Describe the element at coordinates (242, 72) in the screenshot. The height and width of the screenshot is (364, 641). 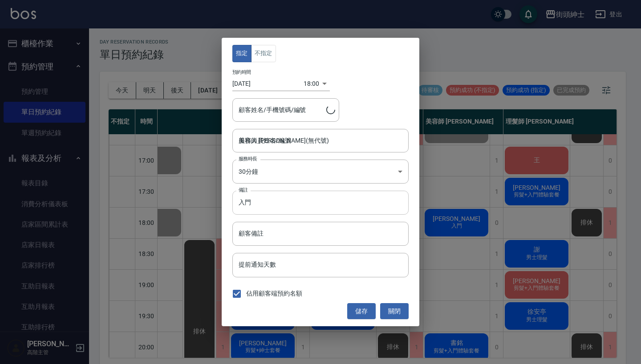
I see `label: 預約時間` at that location.